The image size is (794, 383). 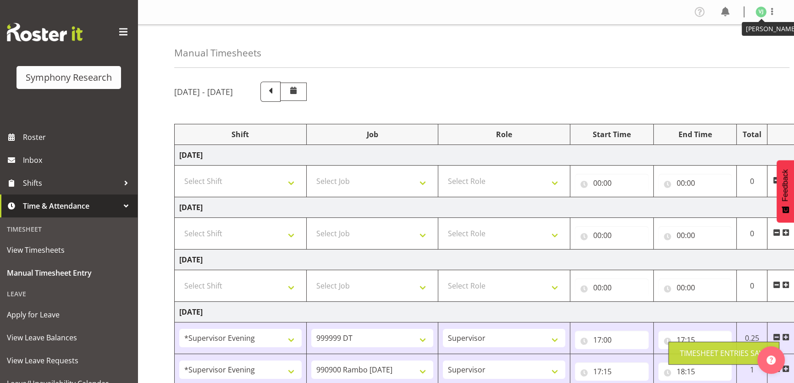 What do you see at coordinates (785, 191) in the screenshot?
I see `button: Feedback - Show survey` at bounding box center [785, 191].